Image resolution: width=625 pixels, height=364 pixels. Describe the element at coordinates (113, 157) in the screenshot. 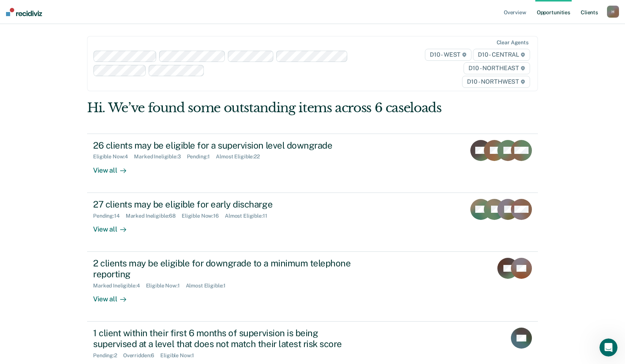

I see `div: Eligible Now : 4` at that location.